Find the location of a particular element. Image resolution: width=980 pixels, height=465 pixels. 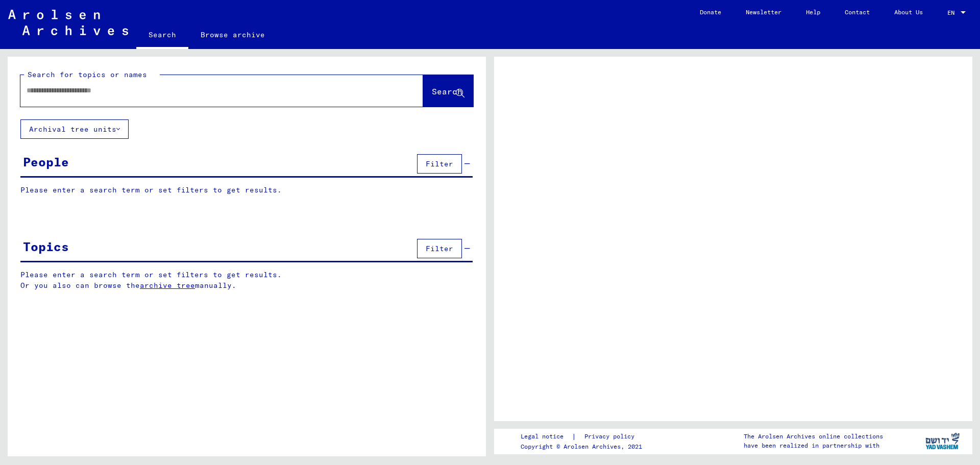

a: Legal notice is located at coordinates (546, 436).